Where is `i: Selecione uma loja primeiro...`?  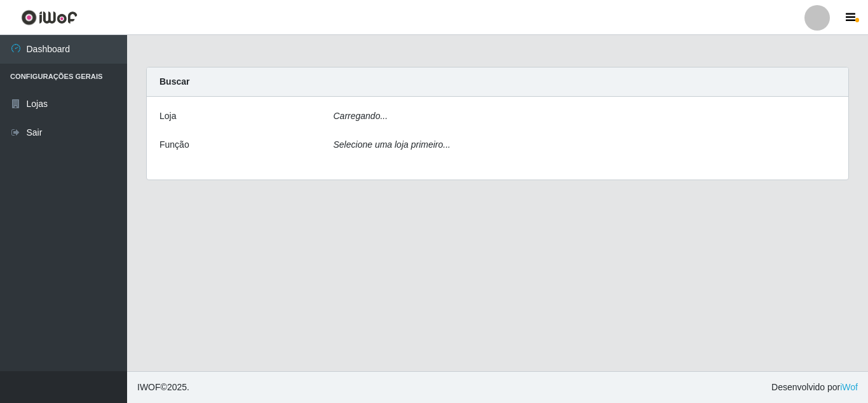
i: Selecione uma loja primeiro... is located at coordinates (392, 144).